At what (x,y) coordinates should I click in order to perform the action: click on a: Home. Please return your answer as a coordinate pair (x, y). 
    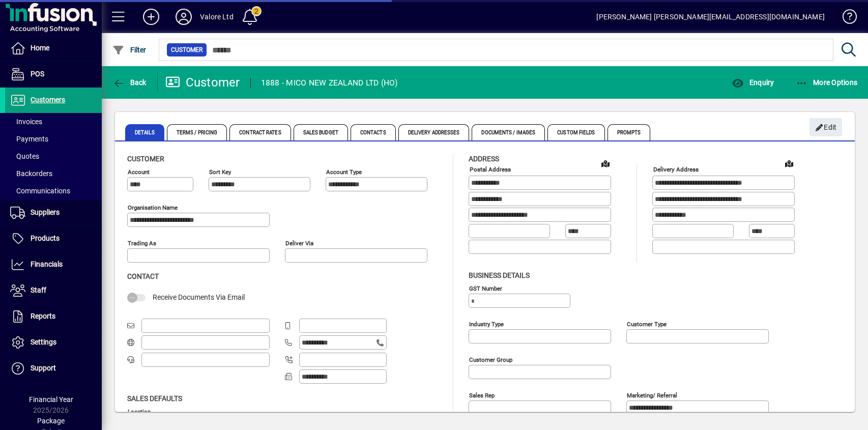
    Looking at the image, I should click on (54, 49).